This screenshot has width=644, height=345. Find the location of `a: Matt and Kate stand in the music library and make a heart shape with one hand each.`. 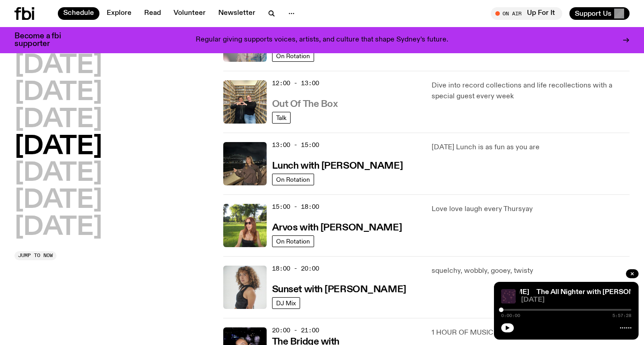

a: Matt and Kate stand in the music library and make a heart shape with one hand each. is located at coordinates (245, 102).